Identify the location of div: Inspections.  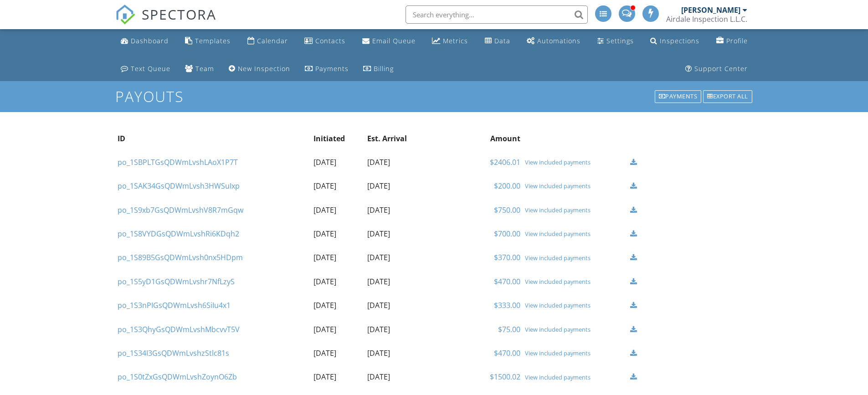
(679, 40).